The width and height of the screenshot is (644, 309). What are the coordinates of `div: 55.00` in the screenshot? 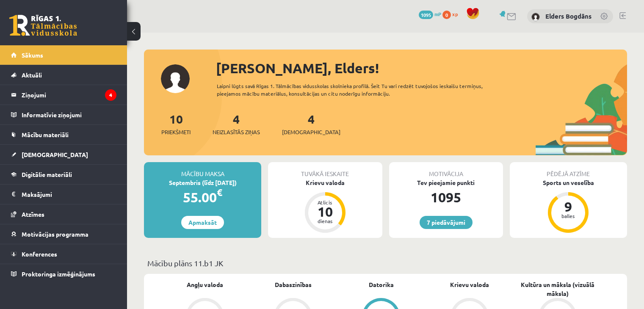 It's located at (203, 197).